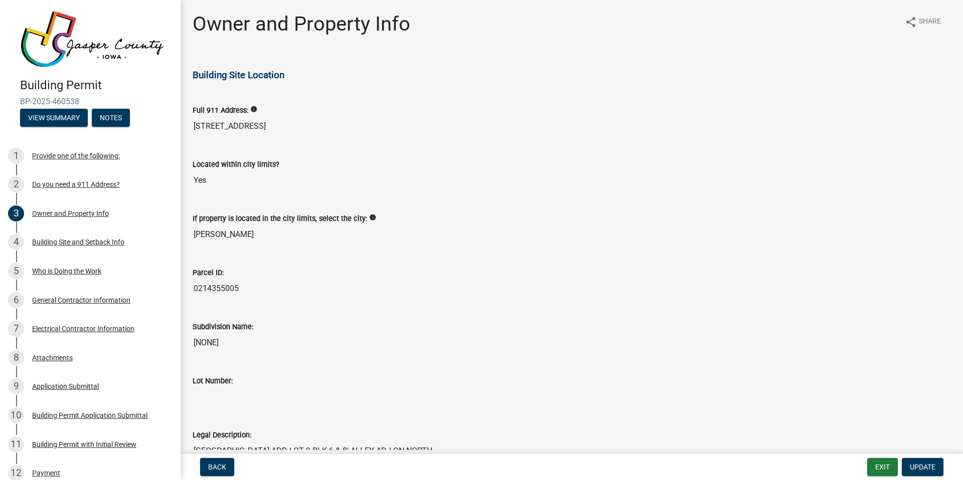 The image size is (963, 480). I want to click on div: Application Submittal, so click(65, 387).